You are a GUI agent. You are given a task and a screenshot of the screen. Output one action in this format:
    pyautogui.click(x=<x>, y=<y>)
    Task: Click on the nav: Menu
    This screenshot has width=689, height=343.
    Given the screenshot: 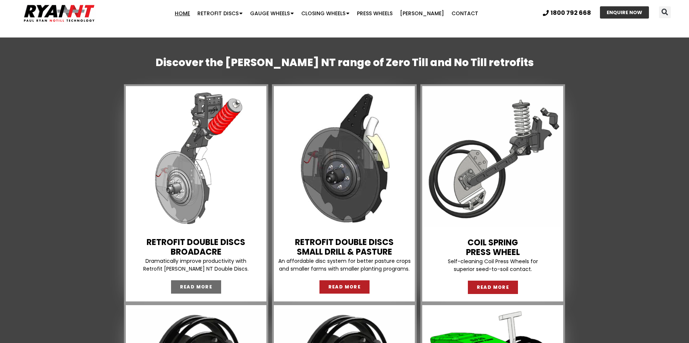 What is the action you would take?
    pyautogui.click(x=327, y=13)
    